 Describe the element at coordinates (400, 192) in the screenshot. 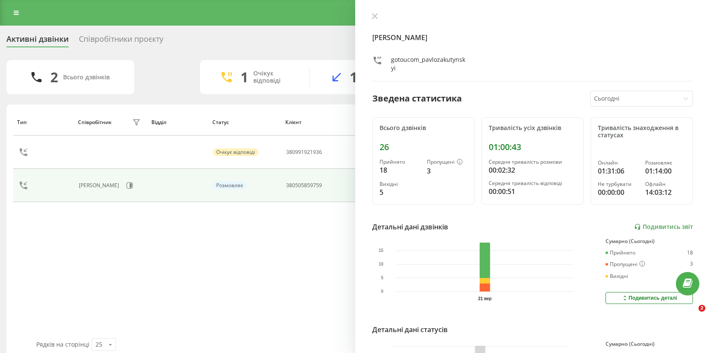

I see `div: 5` at that location.